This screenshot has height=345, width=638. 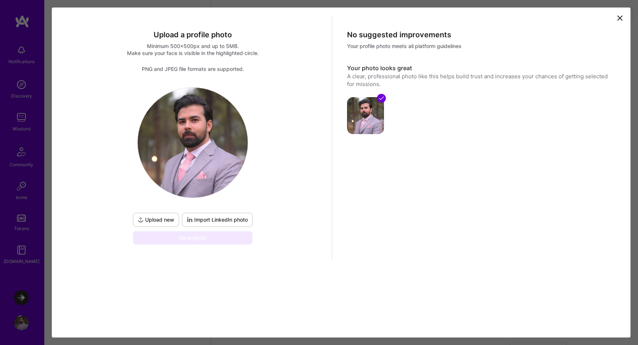 I want to click on div: PNG and JPEG file formats are supported., so click(x=193, y=69).